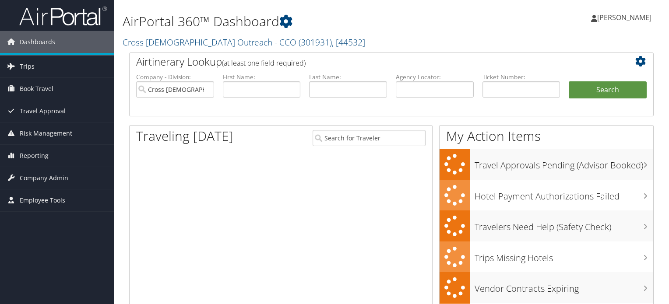 Image resolution: width=669 pixels, height=304 pixels. Describe the element at coordinates (564, 225) in the screenshot. I see `h3: Travelers Need Help (Safety Check)` at that location.